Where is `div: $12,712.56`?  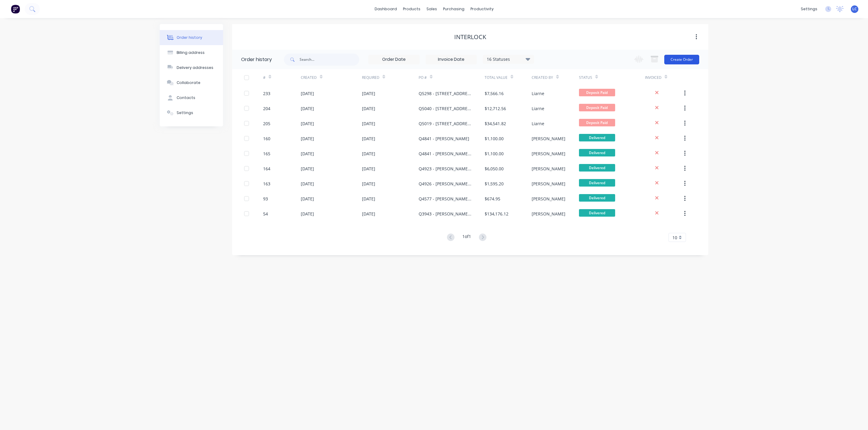
div: $12,712.56 is located at coordinates (495, 109).